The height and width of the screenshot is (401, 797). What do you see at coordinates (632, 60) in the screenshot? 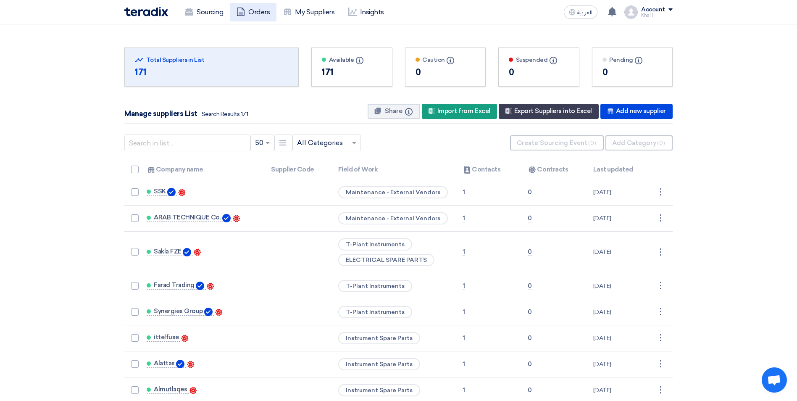
I see `div: Pending` at bounding box center [632, 60].